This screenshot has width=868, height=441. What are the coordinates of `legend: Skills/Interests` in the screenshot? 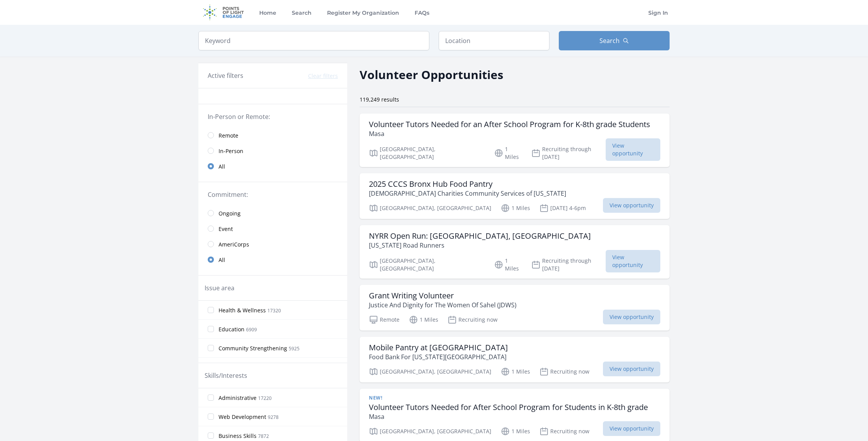 It's located at (226, 376).